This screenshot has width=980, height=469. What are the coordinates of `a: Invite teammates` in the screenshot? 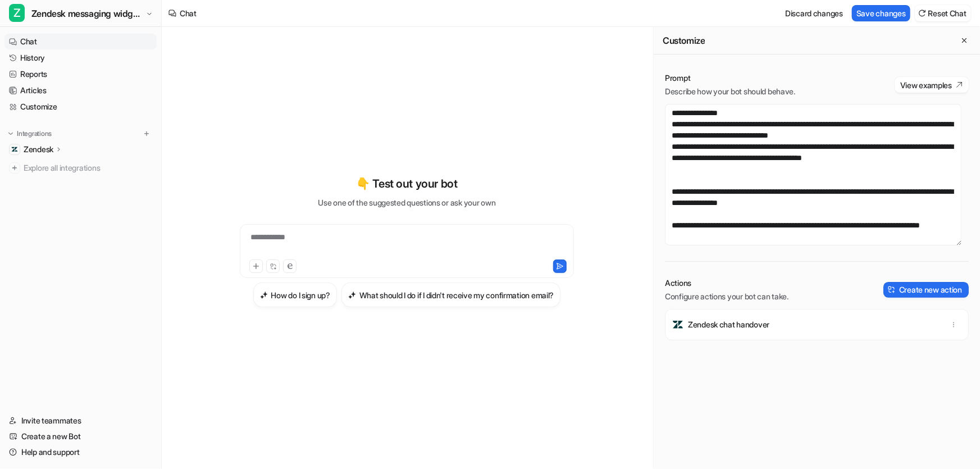 It's located at (81, 420).